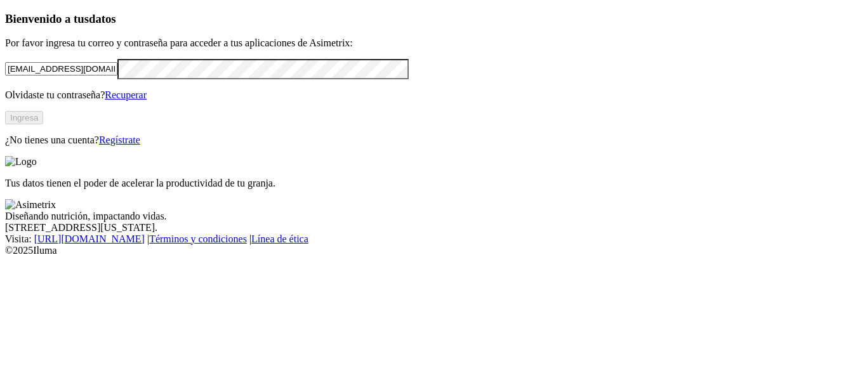 The width and height of the screenshot is (867, 380). What do you see at coordinates (102, 18) in the screenshot?
I see `span: datos` at bounding box center [102, 18].